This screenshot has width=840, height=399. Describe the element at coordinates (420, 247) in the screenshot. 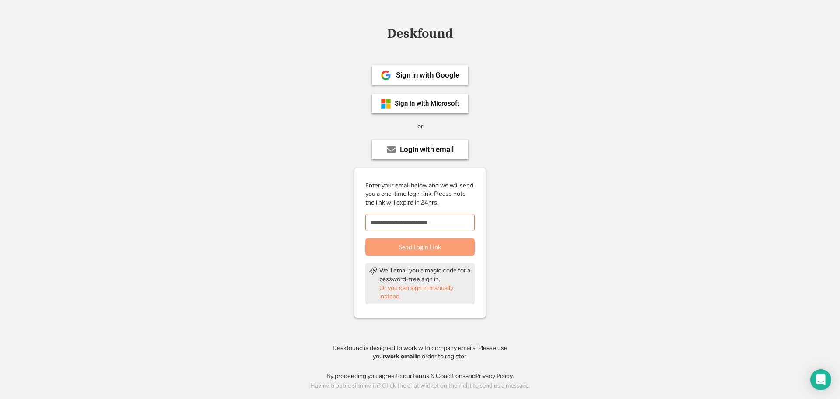

I see `button: Send Login Link` at that location.